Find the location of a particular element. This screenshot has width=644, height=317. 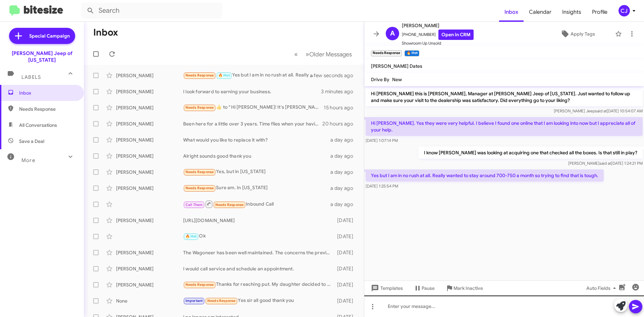

div: Thanks for reaching put. My daughter decided to go with a different vehicle is located at coordinates (258, 285).